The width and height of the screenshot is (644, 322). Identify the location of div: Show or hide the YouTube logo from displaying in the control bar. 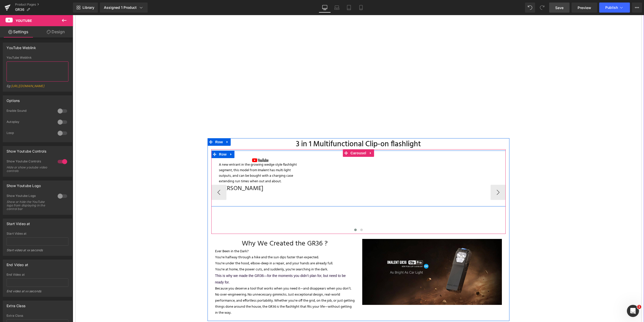
(29, 205).